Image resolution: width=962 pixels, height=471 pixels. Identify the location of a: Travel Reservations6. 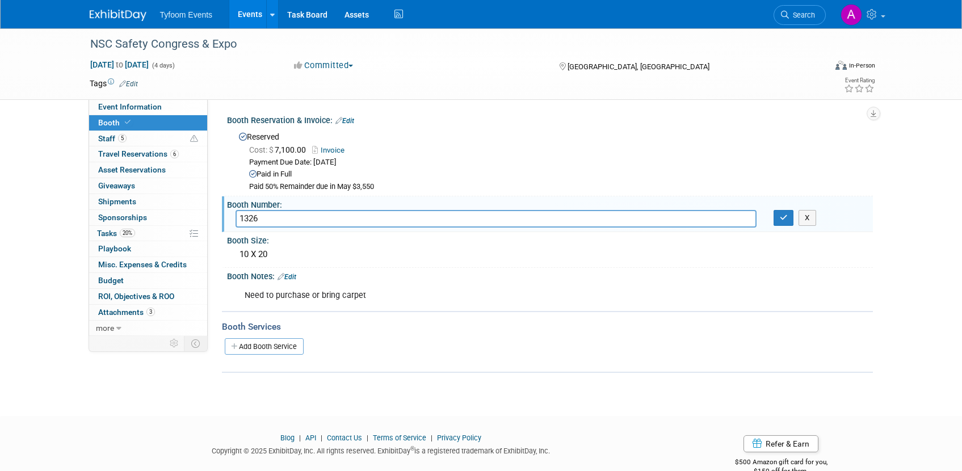
(148, 154).